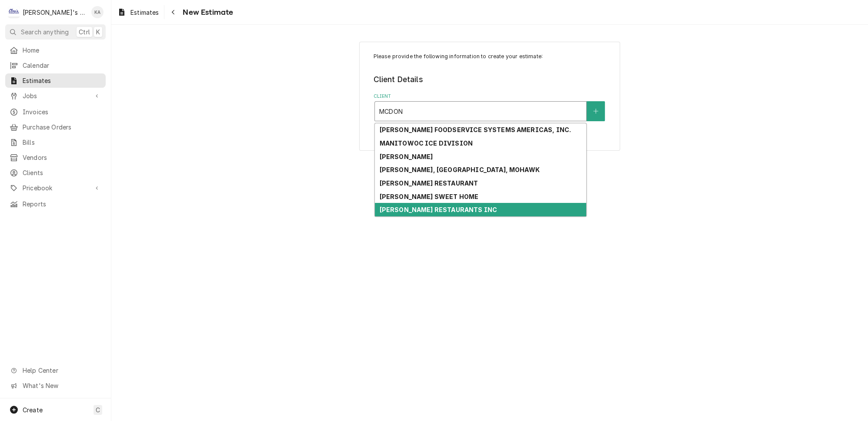  What do you see at coordinates (489, 96) in the screenshot?
I see `div: Estimate Create/Update` at bounding box center [489, 96].